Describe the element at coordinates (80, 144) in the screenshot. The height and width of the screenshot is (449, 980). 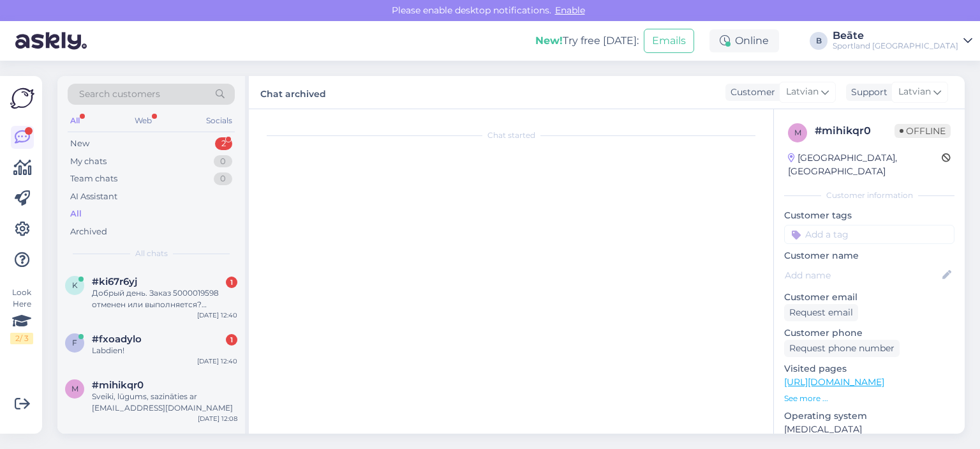
I see `div: New` at that location.